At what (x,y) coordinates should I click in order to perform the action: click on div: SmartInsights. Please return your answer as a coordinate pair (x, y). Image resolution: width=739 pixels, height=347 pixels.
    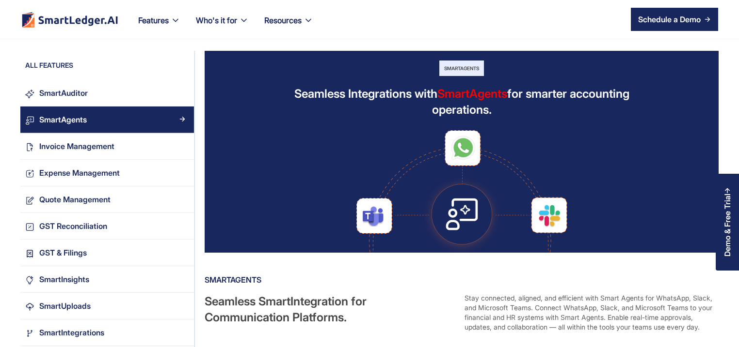
    Looking at the image, I should click on (64, 280).